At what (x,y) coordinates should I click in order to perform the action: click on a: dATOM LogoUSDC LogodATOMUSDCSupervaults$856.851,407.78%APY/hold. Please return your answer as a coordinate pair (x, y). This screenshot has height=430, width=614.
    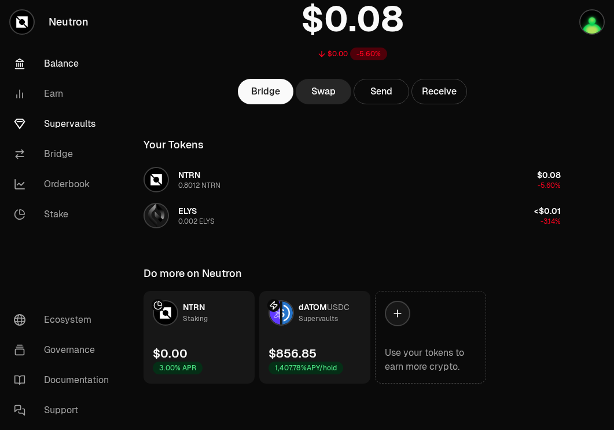
    Looking at the image, I should click on (315, 337).